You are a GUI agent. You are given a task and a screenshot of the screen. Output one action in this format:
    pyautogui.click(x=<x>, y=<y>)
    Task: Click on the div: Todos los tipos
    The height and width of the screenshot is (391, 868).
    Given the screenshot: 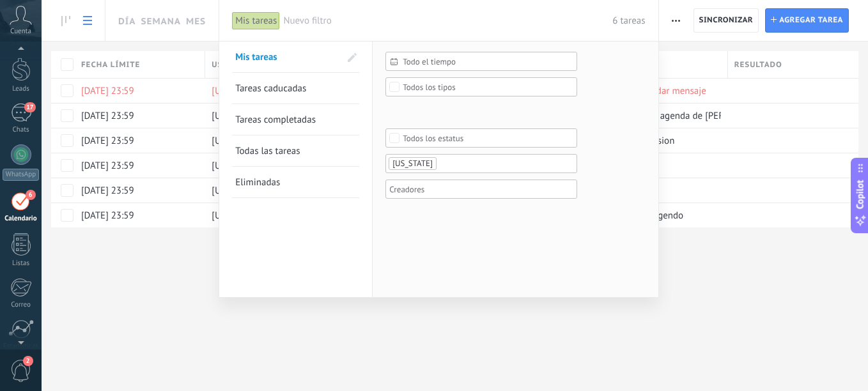 What is the action you would take?
    pyautogui.click(x=429, y=87)
    